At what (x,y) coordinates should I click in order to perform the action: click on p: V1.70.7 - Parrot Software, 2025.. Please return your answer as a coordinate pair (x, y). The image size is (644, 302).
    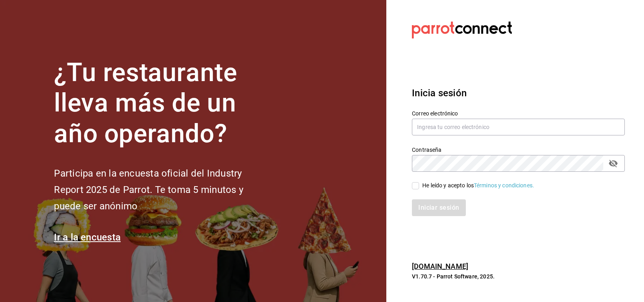
    Looking at the image, I should click on (519, 277).